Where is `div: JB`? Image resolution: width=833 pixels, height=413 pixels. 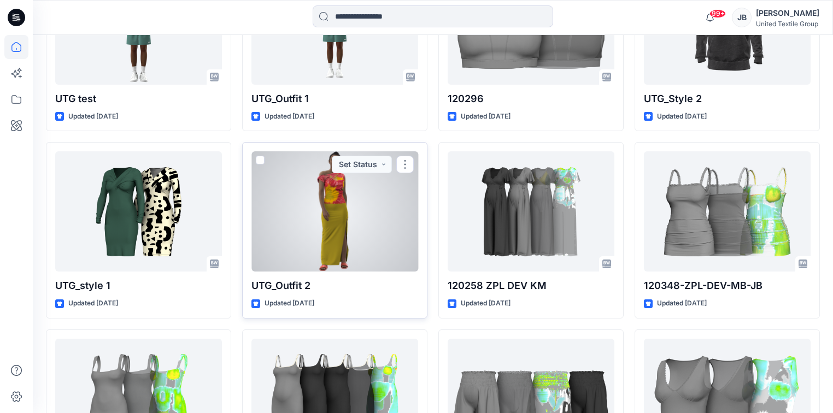
div: JB is located at coordinates (742, 18).